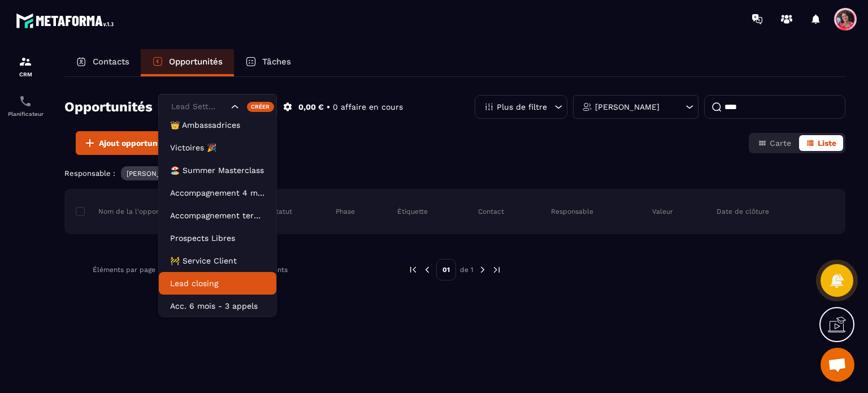  What do you see at coordinates (368, 107) in the screenshot?
I see `p: 0 affaire en cours` at bounding box center [368, 107].